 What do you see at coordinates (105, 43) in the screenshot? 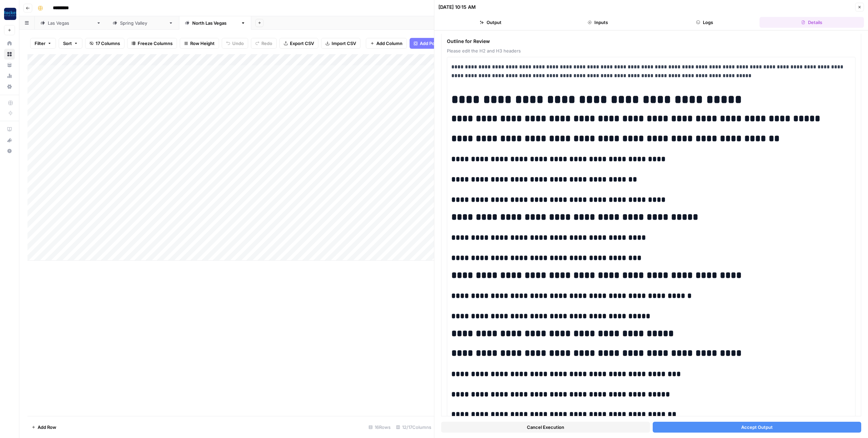
I see `button: 17 Columns` at bounding box center [105, 43].